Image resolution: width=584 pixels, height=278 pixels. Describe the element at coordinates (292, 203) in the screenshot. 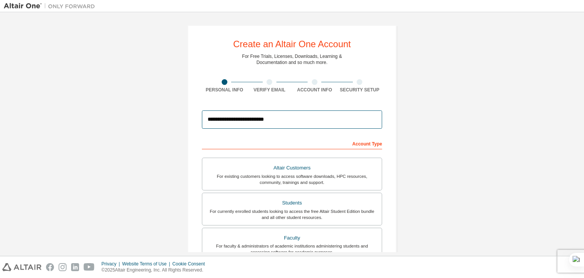

I see `div: Students` at that location.